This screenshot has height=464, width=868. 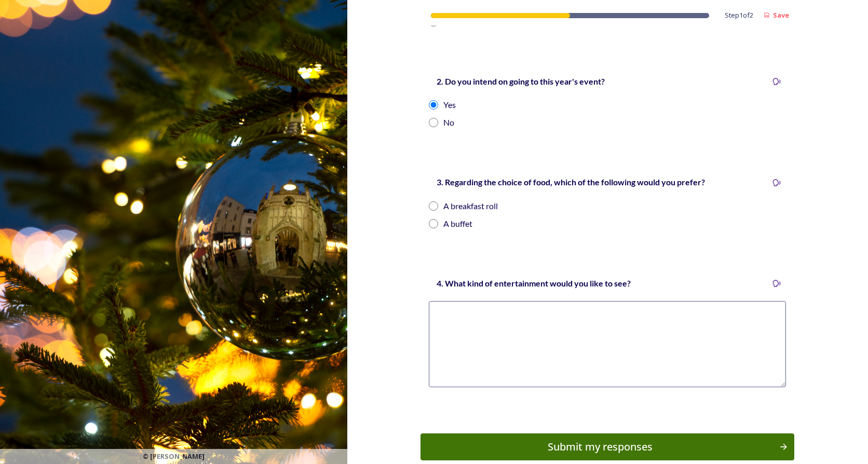 I want to click on div: Yes, so click(x=449, y=105).